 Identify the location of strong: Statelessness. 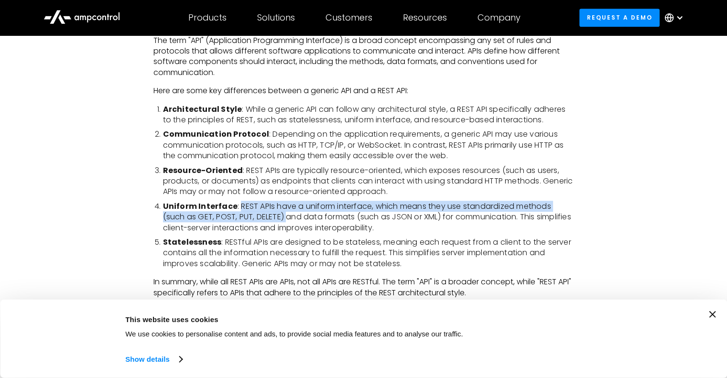
(192, 242).